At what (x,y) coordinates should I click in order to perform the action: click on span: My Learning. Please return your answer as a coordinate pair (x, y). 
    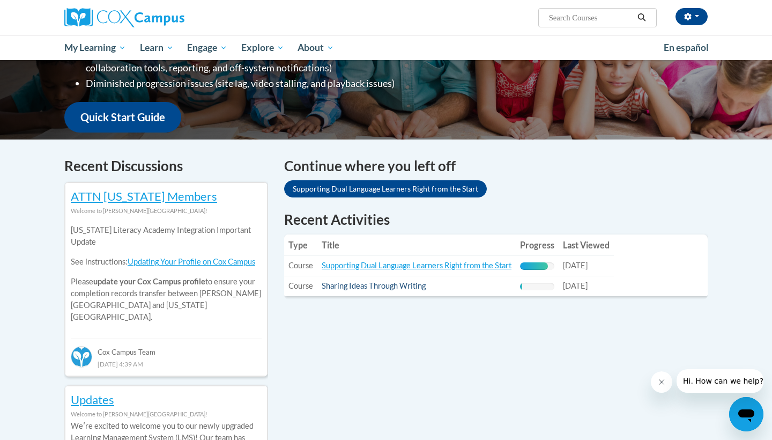
    Looking at the image, I should click on (95, 48).